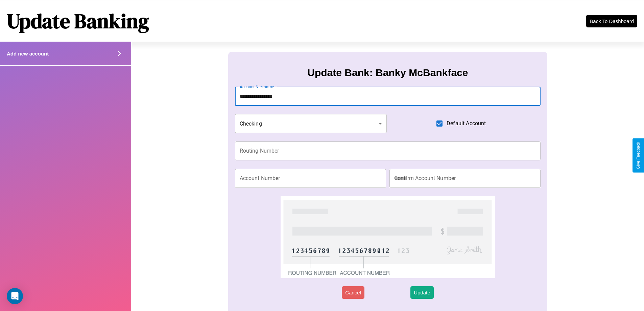  What do you see at coordinates (257, 87) in the screenshot?
I see `label: Account Nickname` at bounding box center [257, 87].